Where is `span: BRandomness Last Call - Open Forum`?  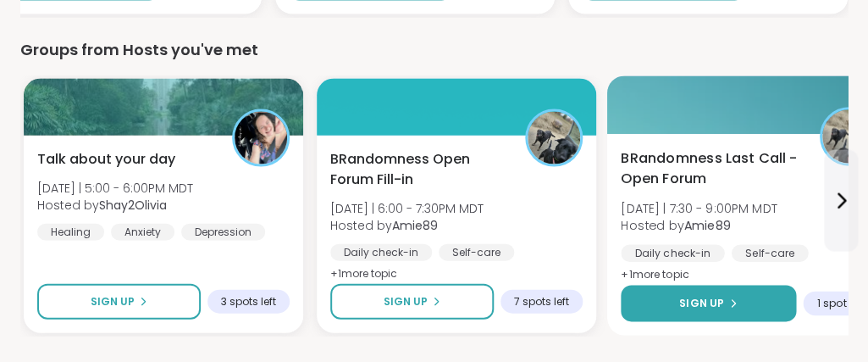 span: BRandomness Last Call - Open Forum is located at coordinates (711, 169).